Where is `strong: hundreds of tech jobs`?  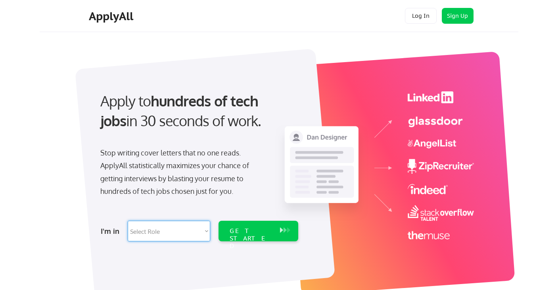 strong: hundreds of tech jobs is located at coordinates (181, 111).